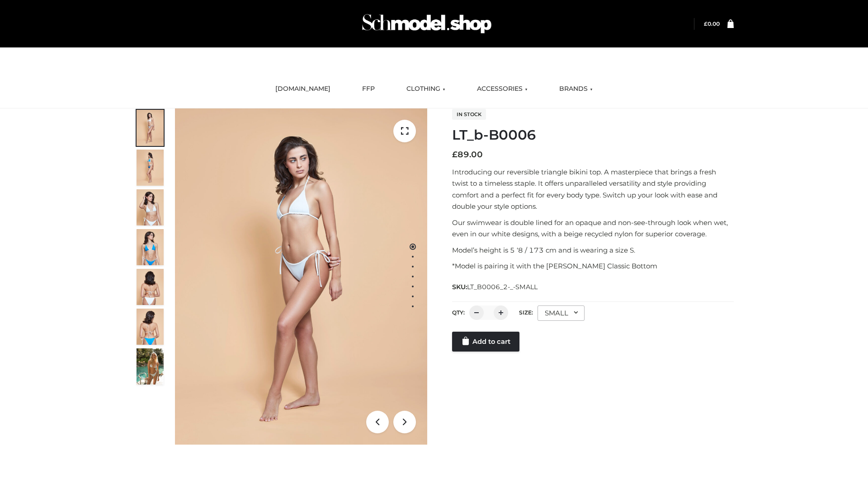 The width and height of the screenshot is (868, 488). I want to click on label: QTY:, so click(458, 313).